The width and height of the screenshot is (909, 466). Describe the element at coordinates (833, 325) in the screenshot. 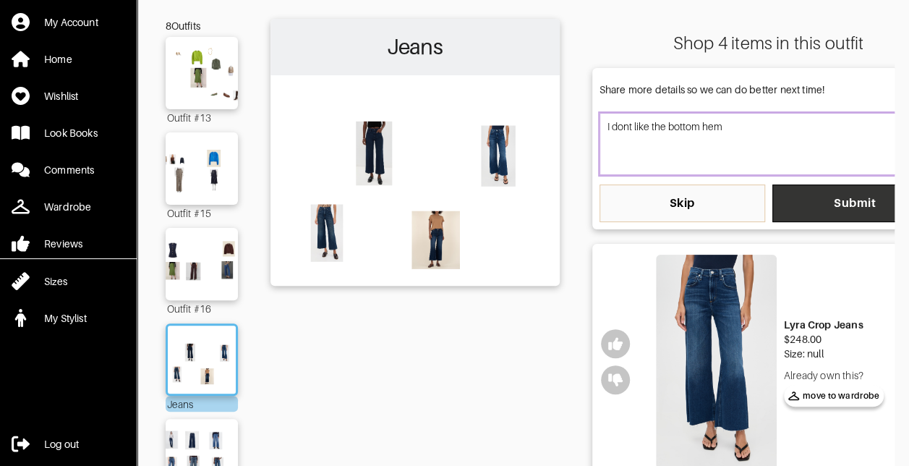

I see `div: Lyra Crop Jeans` at that location.